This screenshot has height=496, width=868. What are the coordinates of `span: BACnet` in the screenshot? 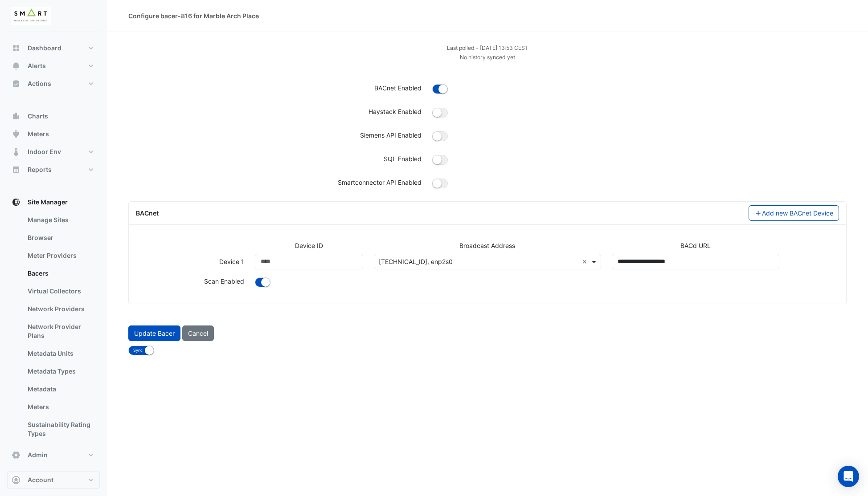 It's located at (147, 213).